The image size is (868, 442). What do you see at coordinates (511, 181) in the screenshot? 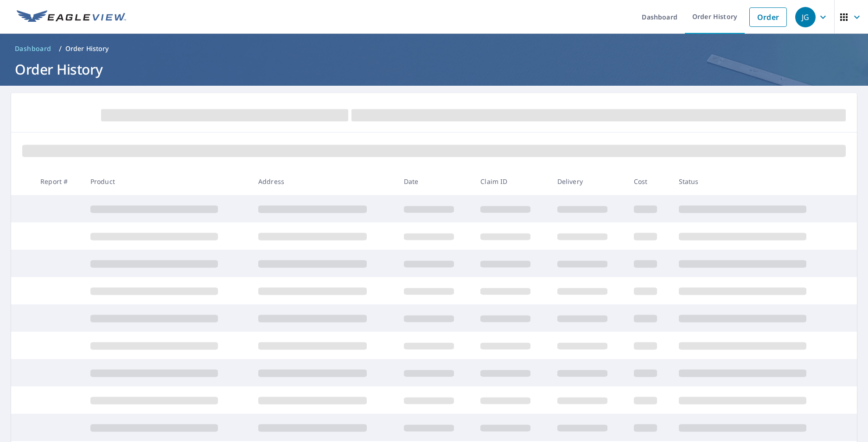
I see `th: Claim ID` at bounding box center [511, 181].